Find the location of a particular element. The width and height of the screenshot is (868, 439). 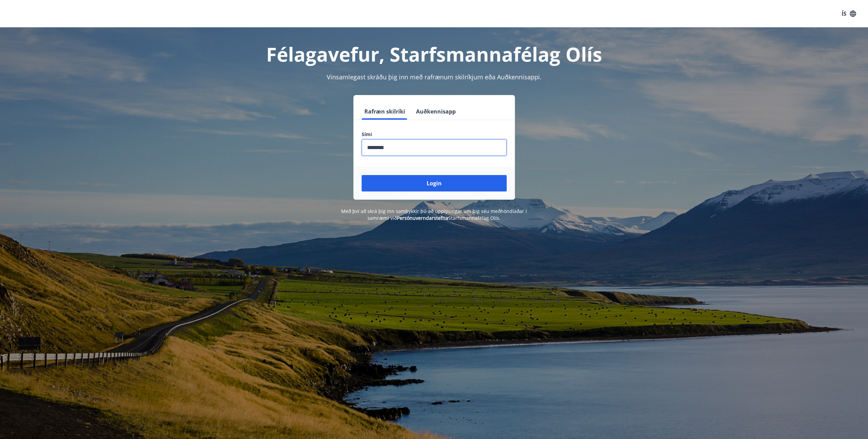

button: Auðkennisapp is located at coordinates (436, 111).